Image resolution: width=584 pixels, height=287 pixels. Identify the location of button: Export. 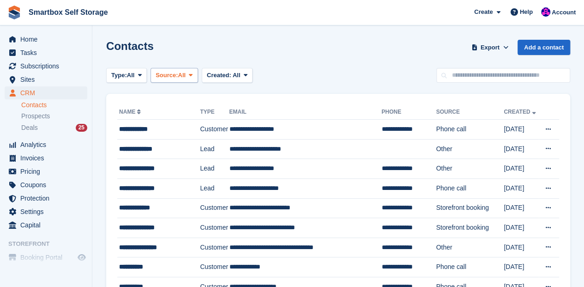
(490, 47).